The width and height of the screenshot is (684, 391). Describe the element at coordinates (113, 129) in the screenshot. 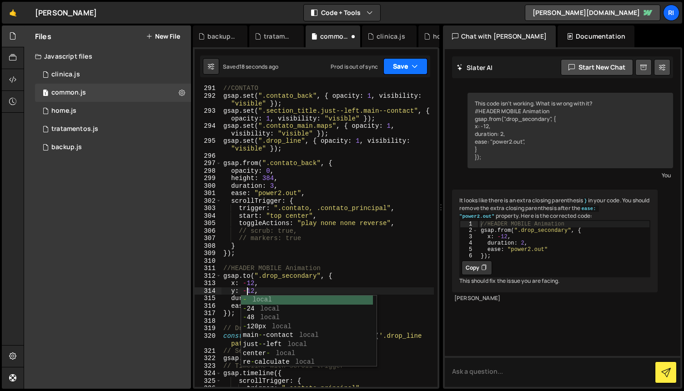

I see `div: 12452/42786.js` at that location.